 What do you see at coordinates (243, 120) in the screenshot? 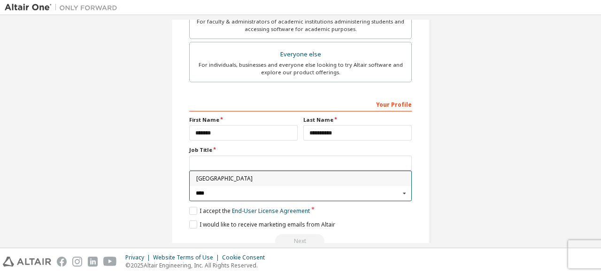
I see `label: First Name` at bounding box center [243, 120].